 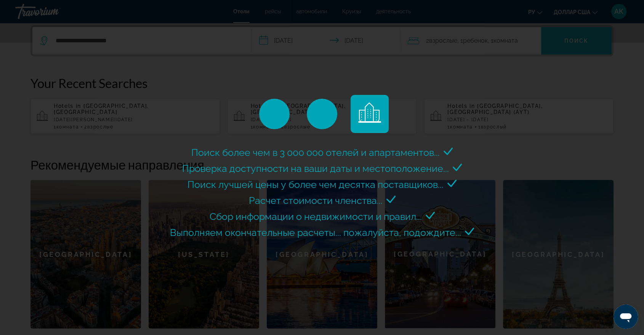 I want to click on span: Сбор информации о недвижимости и правил..., so click(x=316, y=216).